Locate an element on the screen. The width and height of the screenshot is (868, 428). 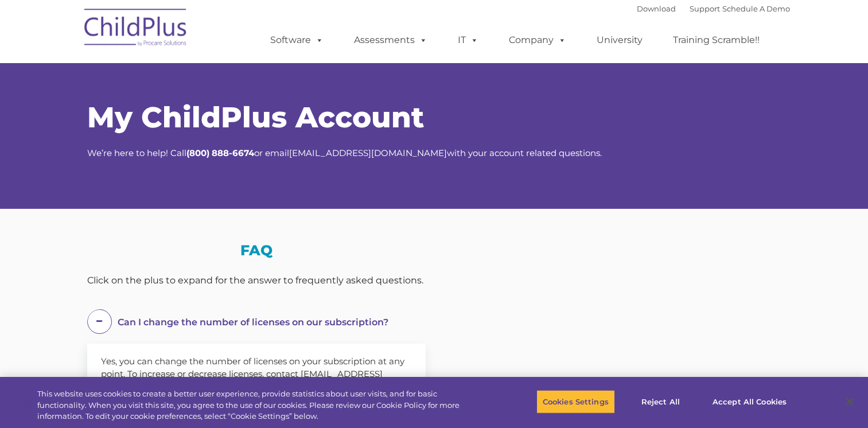
a: IT is located at coordinates (468, 40).